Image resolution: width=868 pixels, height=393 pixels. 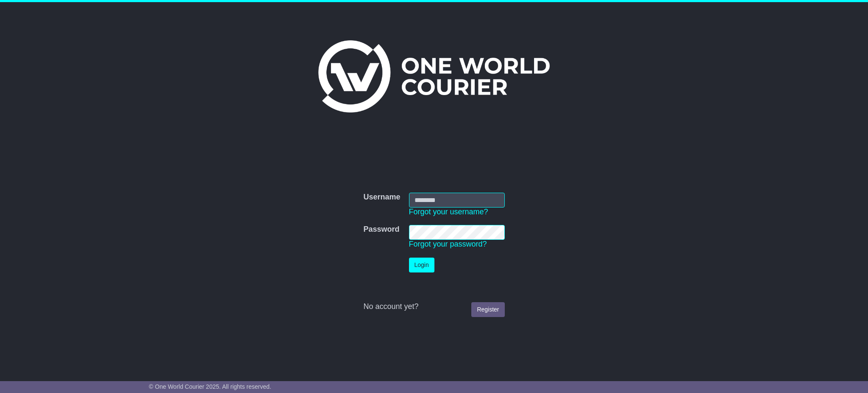 I want to click on button: Login, so click(x=422, y=265).